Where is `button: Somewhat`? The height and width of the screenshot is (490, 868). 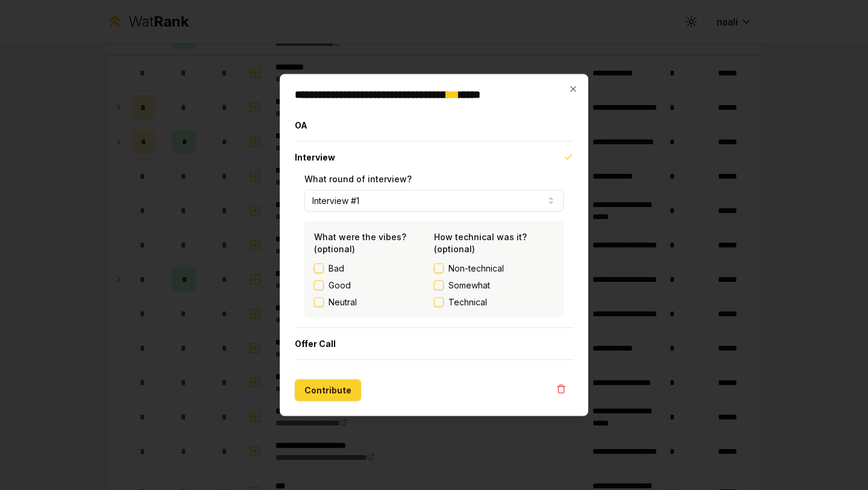
button: Somewhat is located at coordinates (439, 286).